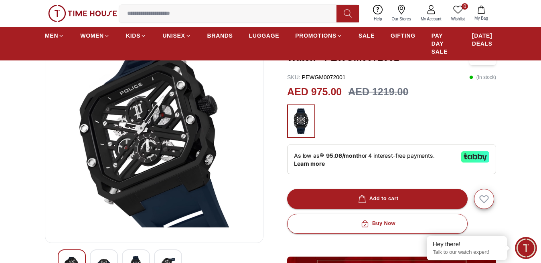 The image size is (541, 263). I want to click on a: KIDS, so click(136, 36).